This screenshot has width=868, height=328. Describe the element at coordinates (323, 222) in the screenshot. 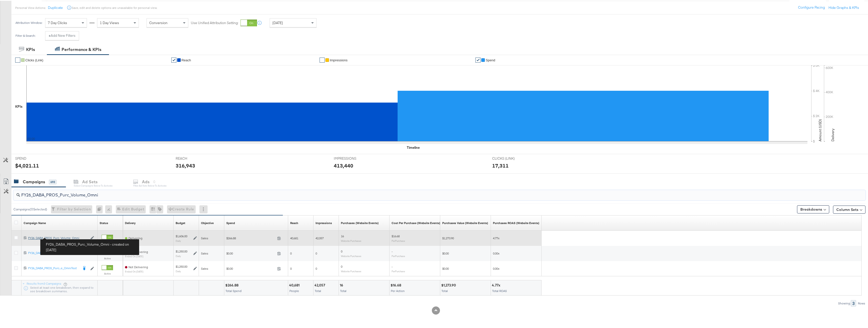

I see `div: Impressions` at that location.